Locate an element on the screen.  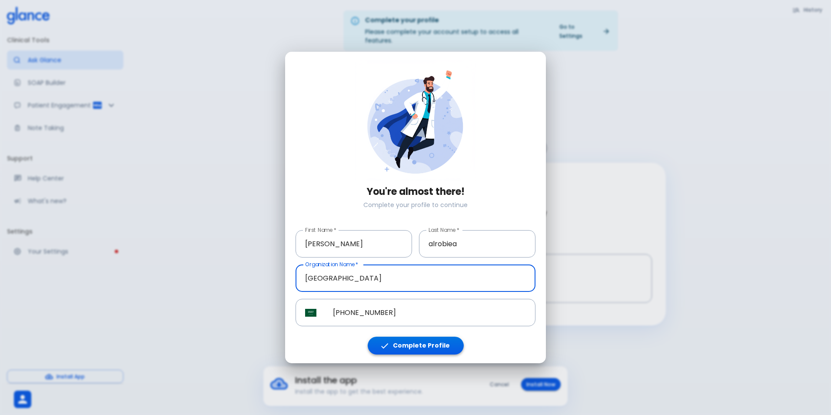
input: Enter your organization name is located at coordinates (416, 278).